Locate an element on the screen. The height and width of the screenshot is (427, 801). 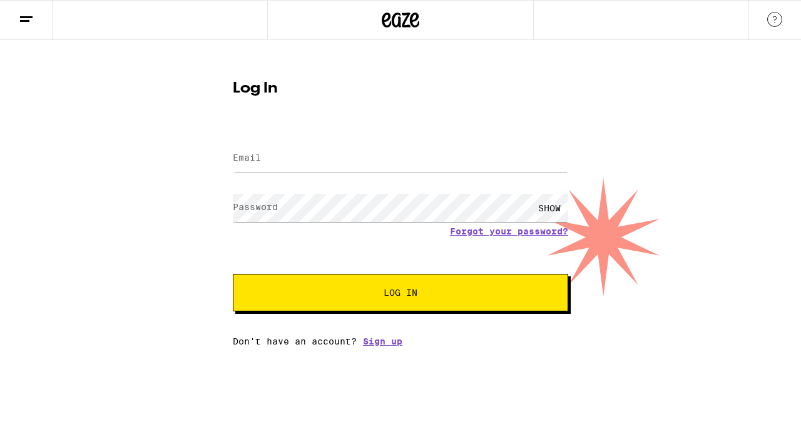
label: Email is located at coordinates (247, 158).